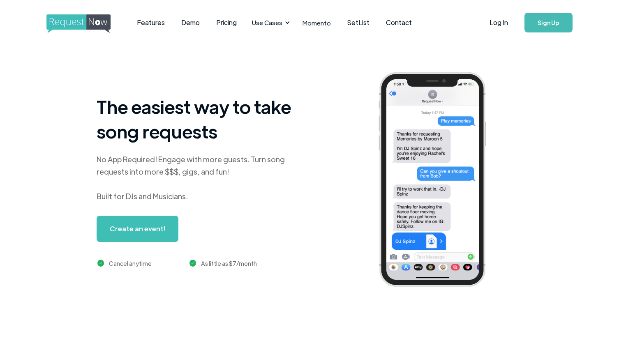  What do you see at coordinates (438, 180) in the screenshot?
I see `img: iphone screenshot` at bounding box center [438, 180].